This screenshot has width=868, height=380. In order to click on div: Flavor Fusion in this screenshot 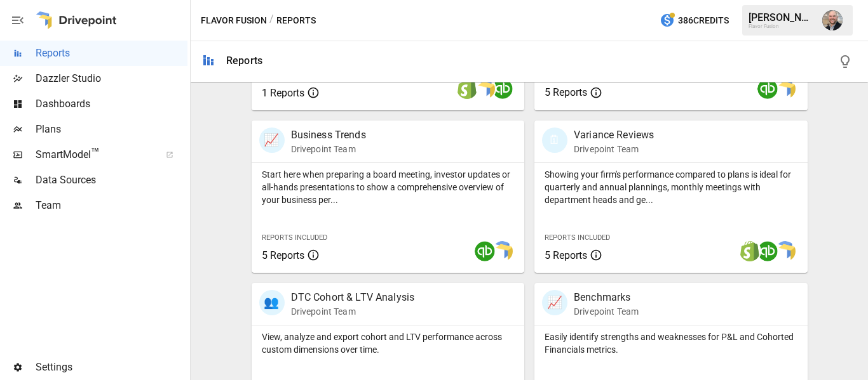, I will do `click(781, 26)`.